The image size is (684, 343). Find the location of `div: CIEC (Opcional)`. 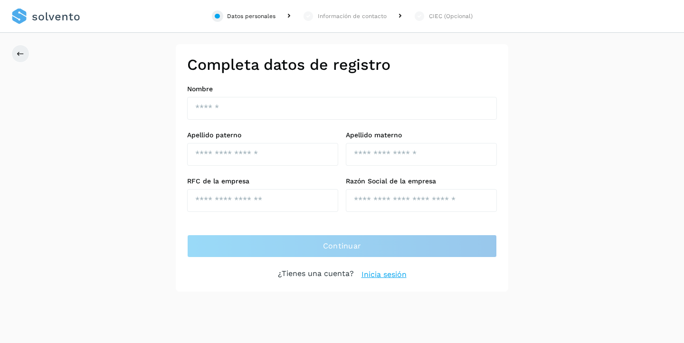

div: CIEC (Opcional) is located at coordinates (451, 16).